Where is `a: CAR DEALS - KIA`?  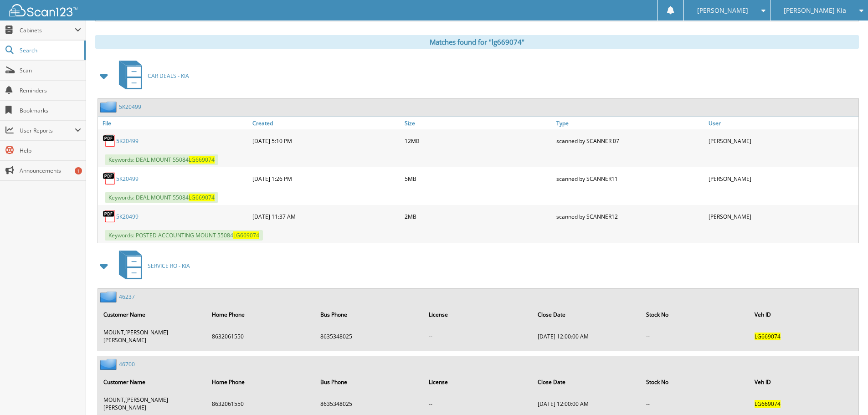
a: CAR DEALS - KIA is located at coordinates (151, 76).